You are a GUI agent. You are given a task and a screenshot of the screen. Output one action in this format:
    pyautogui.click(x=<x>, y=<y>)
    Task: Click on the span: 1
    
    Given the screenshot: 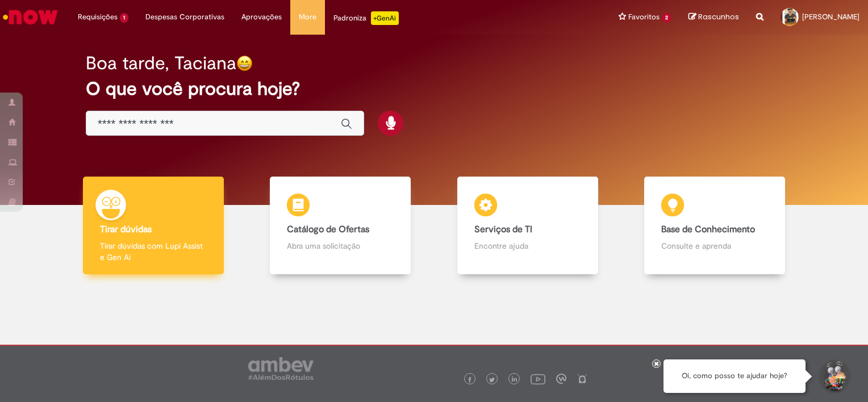 What is the action you would take?
    pyautogui.click(x=124, y=17)
    